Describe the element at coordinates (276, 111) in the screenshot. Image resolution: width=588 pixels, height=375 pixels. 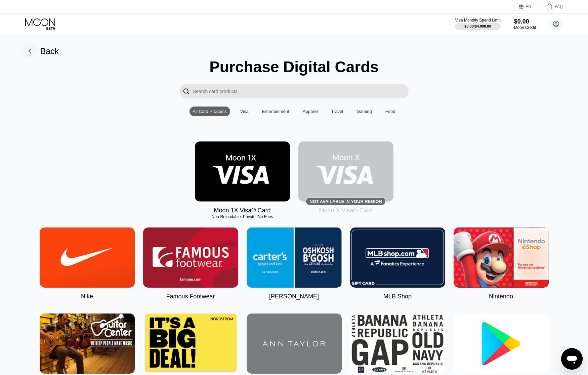
I see `div: Entertainment` at that location.